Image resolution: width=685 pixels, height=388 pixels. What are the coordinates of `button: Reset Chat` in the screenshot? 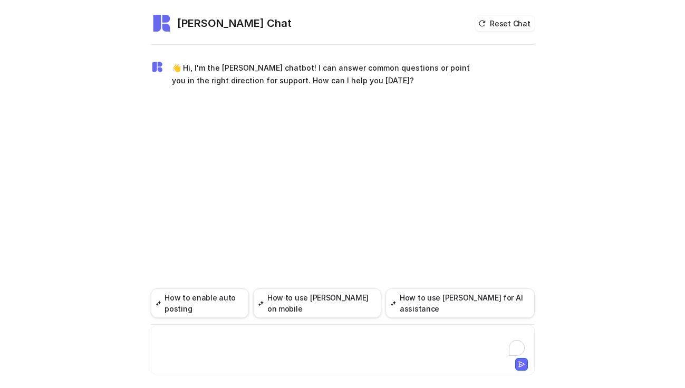 It's located at (504, 23).